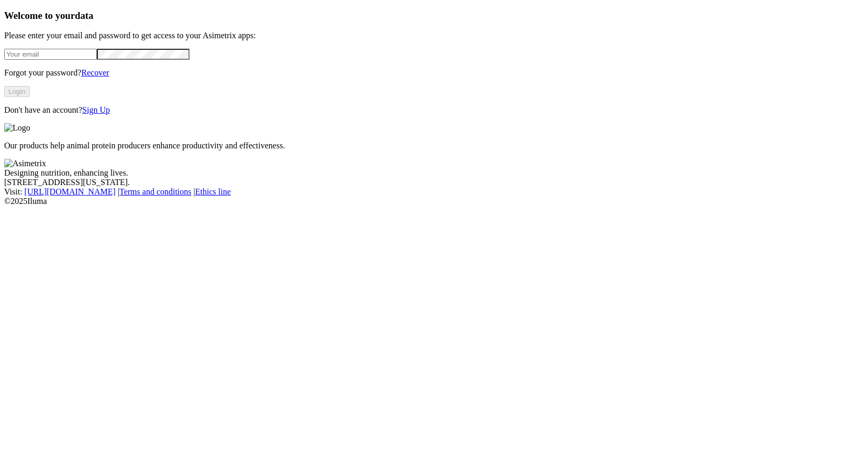 Image resolution: width=868 pixels, height=475 pixels. Describe the element at coordinates (95, 72) in the screenshot. I see `a: Recover` at that location.